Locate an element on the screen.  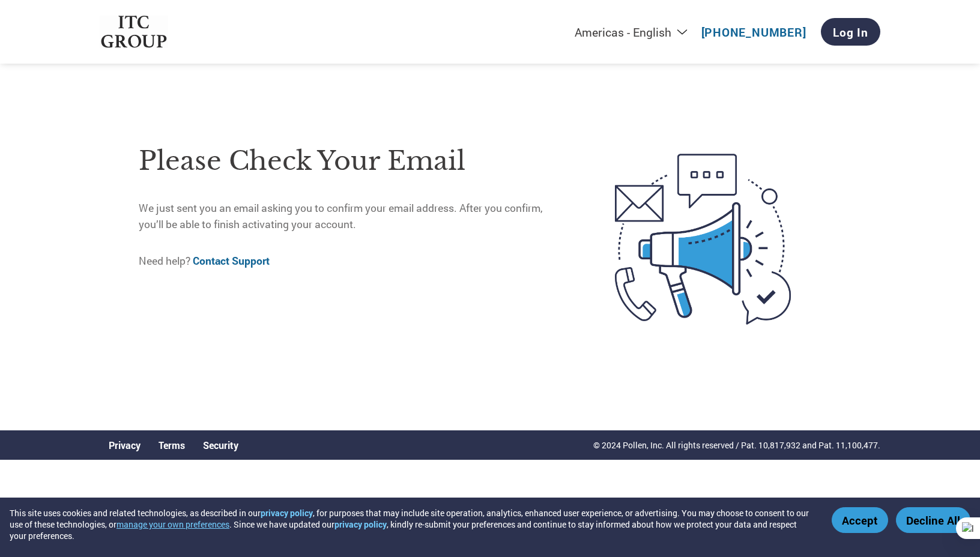
button: Decline All is located at coordinates (933, 520).